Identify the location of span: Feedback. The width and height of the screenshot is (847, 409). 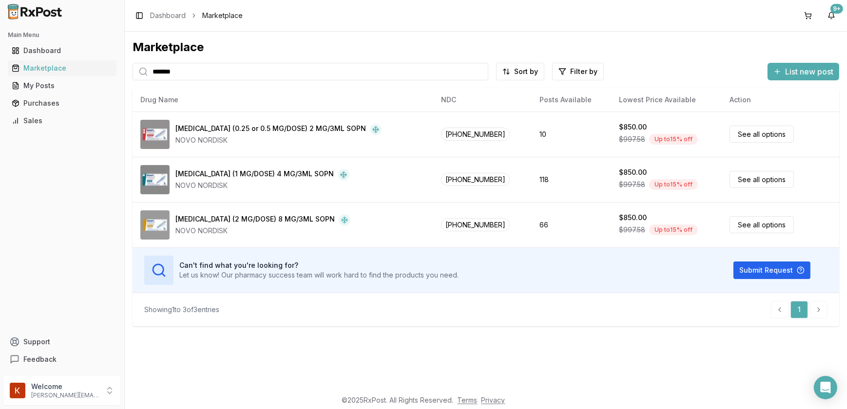
(40, 360).